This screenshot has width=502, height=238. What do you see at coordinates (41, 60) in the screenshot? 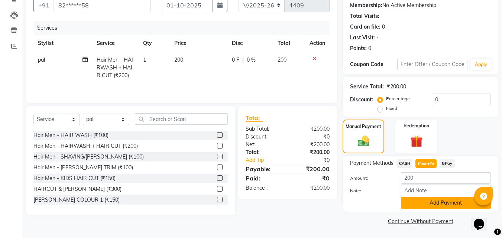
I see `span: pal` at bounding box center [41, 60].